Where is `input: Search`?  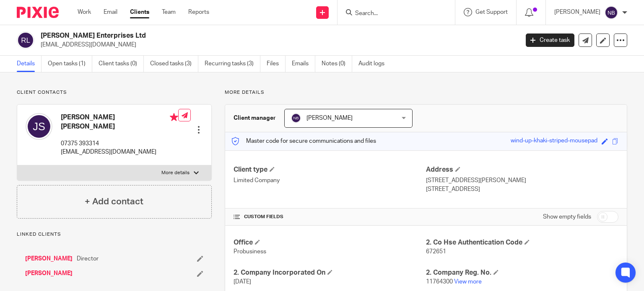
input: Search is located at coordinates (392, 14).